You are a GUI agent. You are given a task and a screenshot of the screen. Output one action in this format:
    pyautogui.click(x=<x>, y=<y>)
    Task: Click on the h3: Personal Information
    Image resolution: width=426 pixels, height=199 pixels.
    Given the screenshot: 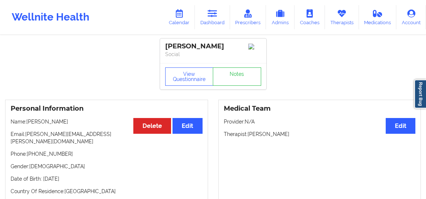 What is the action you would take?
    pyautogui.click(x=107, y=108)
    